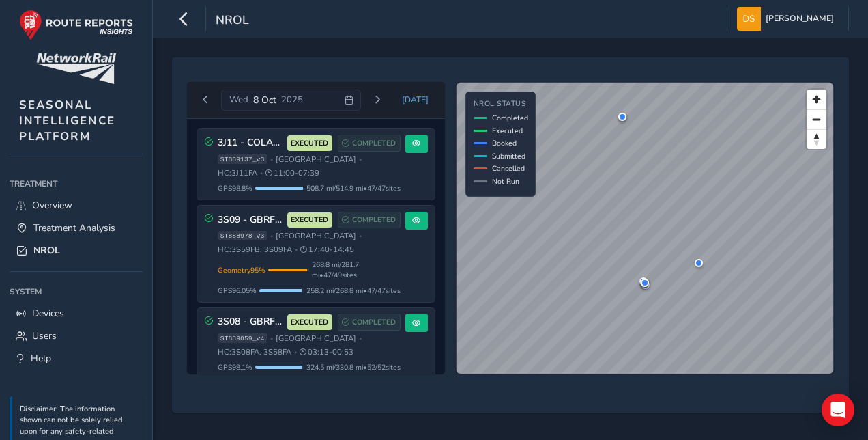 This screenshot has height=440, width=868. What do you see at coordinates (645, 228) in the screenshot?
I see `canvas: Map` at bounding box center [645, 228].